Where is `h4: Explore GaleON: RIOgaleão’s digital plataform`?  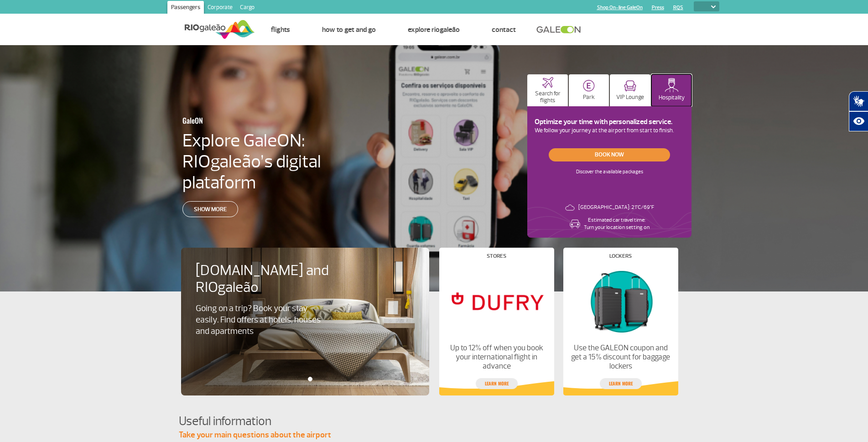 h4: Explore GaleON: RIOgaleão’s digital plataform is located at coordinates (281, 161).